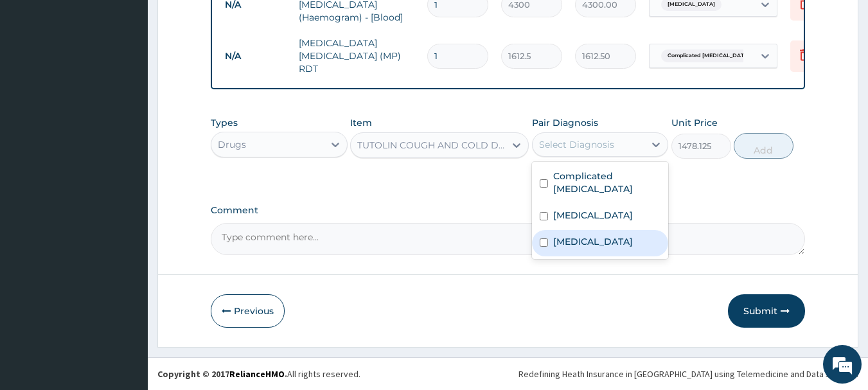 This screenshot has height=390, width=868. Describe the element at coordinates (564, 122) in the screenshot. I see `label: Pair Diagnosis` at that location.